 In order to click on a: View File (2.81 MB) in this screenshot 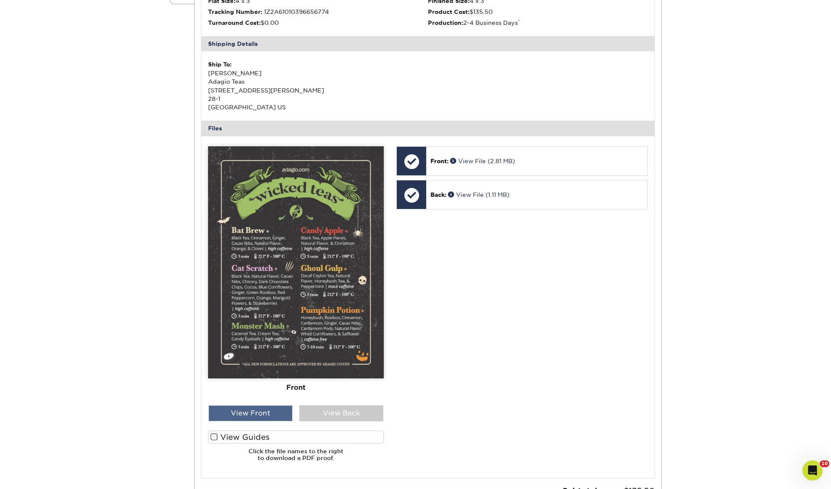, I will do `click(483, 161)`.